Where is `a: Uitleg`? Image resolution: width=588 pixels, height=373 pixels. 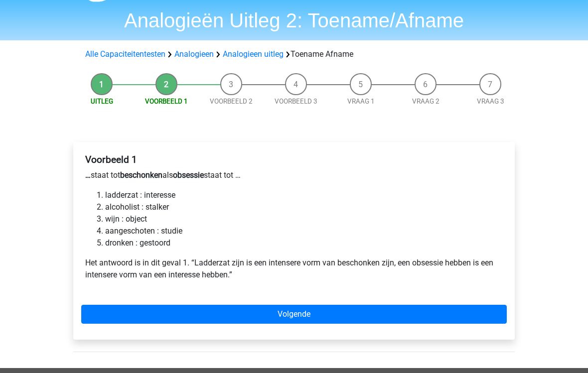 a: Uitleg is located at coordinates (102, 101).